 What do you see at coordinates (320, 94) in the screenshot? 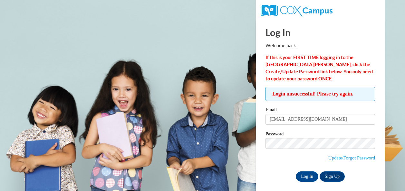
I see `span: Login unsuccessful! Please try again.` at bounding box center [320, 94].